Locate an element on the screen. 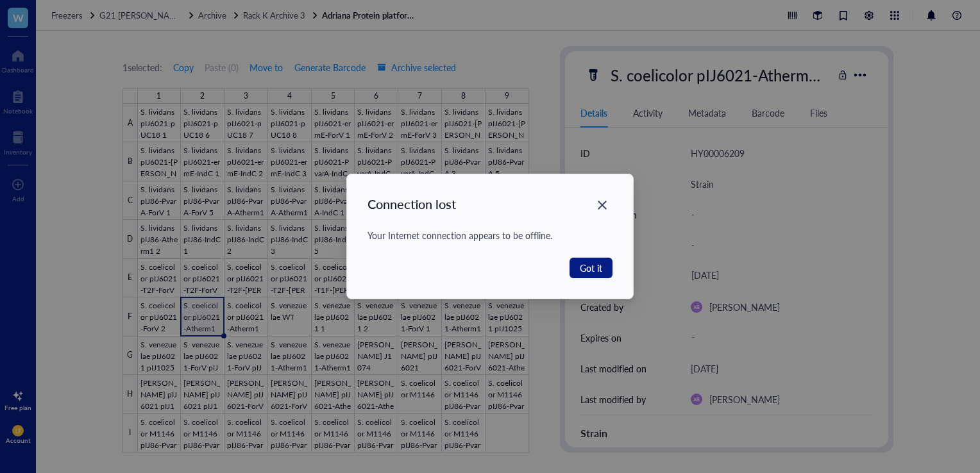 The image size is (980, 473). button: Got it is located at coordinates (591, 268).